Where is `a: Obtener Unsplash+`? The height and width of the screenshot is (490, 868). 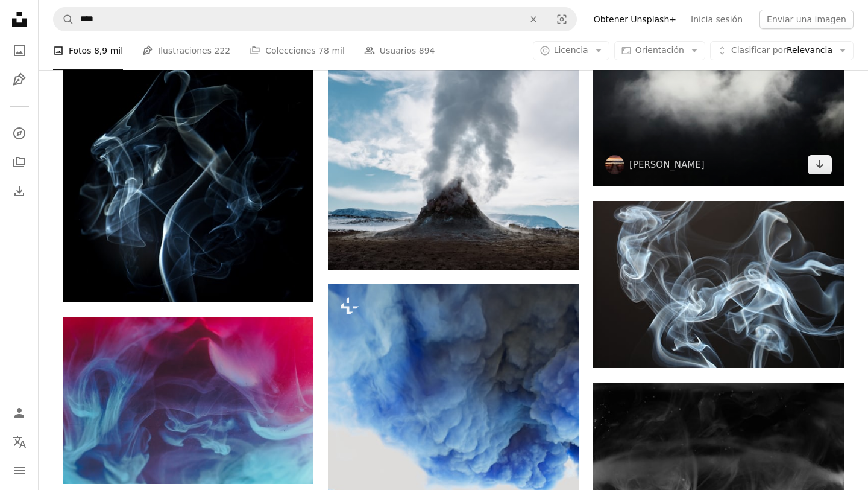 a: Obtener Unsplash+ is located at coordinates (635, 19).